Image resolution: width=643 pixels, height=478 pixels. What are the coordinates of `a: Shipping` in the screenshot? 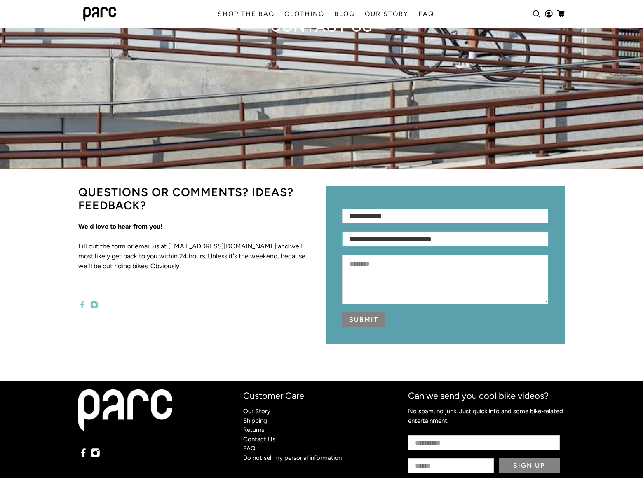 It's located at (255, 421).